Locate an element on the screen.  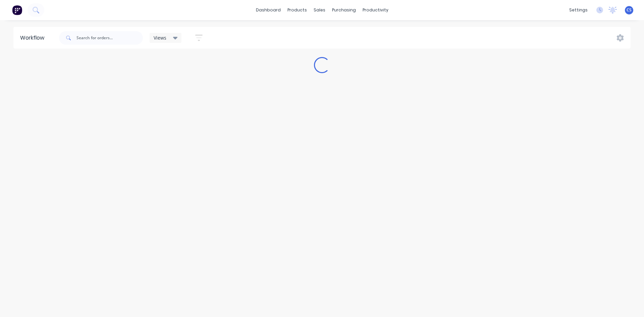
span: CS is located at coordinates (629, 10).